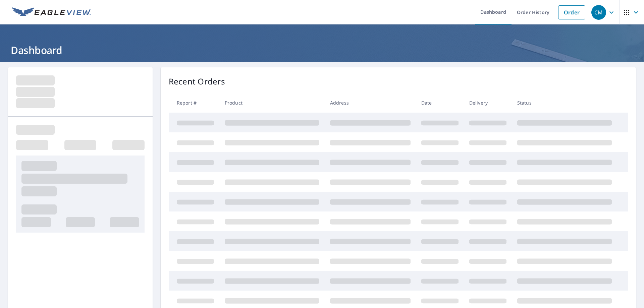 Image resolution: width=644 pixels, height=308 pixels. What do you see at coordinates (197, 81) in the screenshot?
I see `p: Recent Orders` at bounding box center [197, 81].